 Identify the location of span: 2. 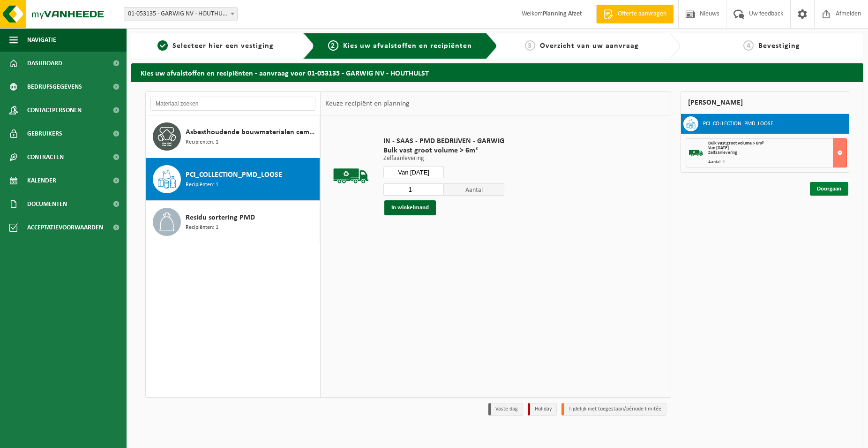
(334, 46).